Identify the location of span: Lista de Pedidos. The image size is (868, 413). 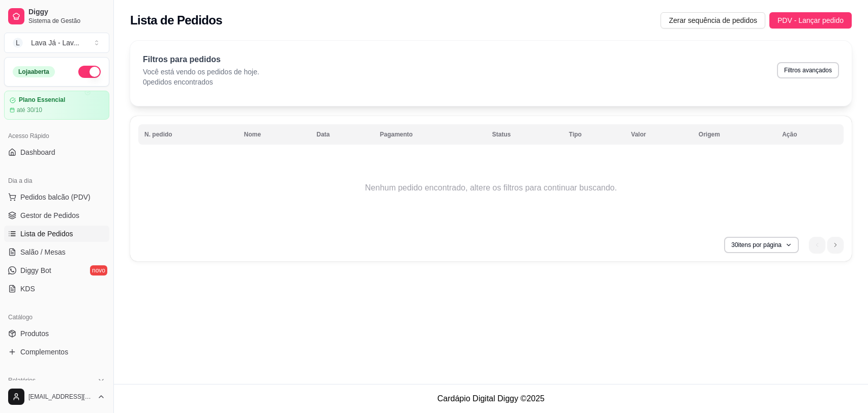
(46, 234).